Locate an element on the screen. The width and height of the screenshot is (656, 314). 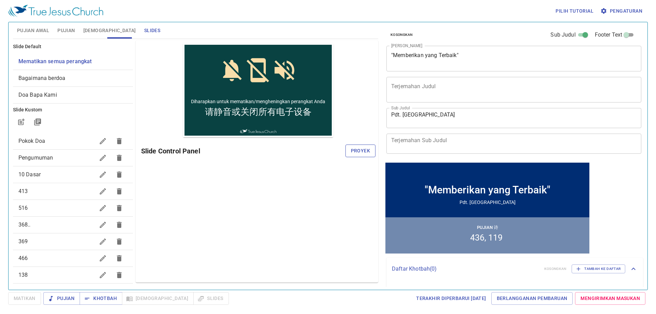
h6: Slide Kustom is located at coordinates (73, 110).